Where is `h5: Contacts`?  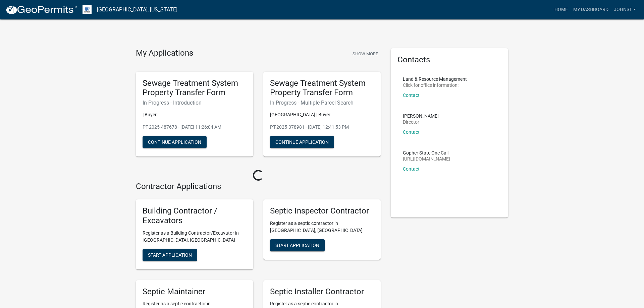
h5: Contacts is located at coordinates (449, 60).